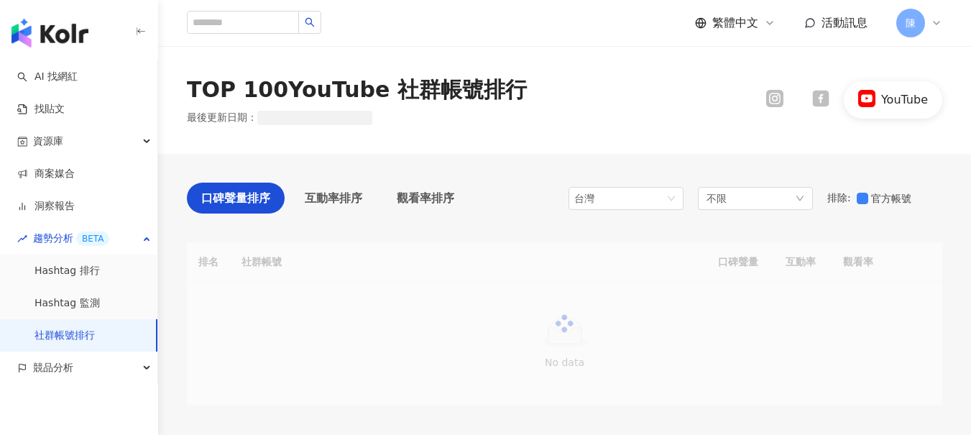 The width and height of the screenshot is (971, 435). Describe the element at coordinates (50, 33) in the screenshot. I see `img: logo` at that location.